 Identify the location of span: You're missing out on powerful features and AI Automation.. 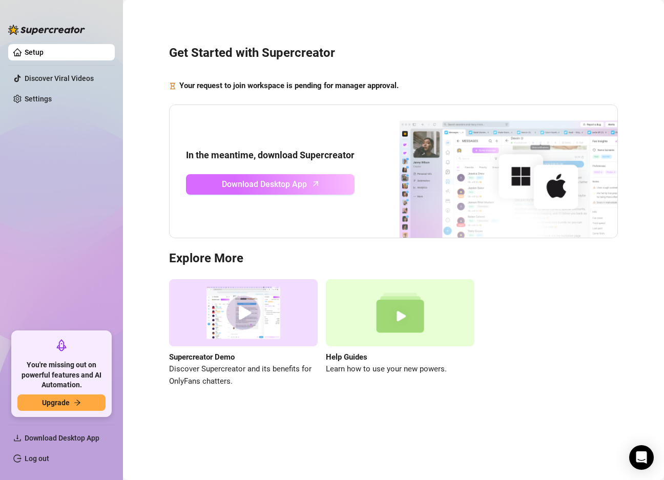
(61, 375).